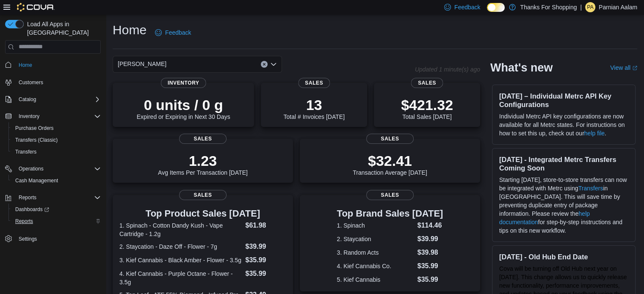  I want to click on dt: 2. Staycation - Daze Off - Flower - 7g, so click(180, 247).